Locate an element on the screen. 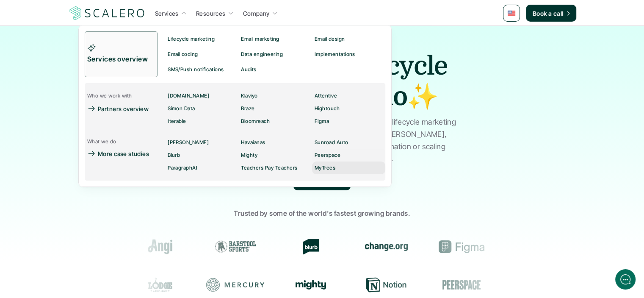 This screenshot has width=644, height=298. a: Lifecycle marketing is located at coordinates (201, 39).